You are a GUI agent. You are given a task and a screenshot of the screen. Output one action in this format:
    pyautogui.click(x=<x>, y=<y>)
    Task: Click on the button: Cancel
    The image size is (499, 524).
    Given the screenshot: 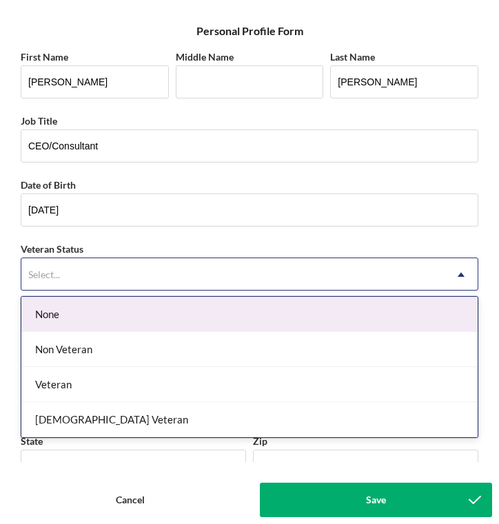 What is the action you would take?
    pyautogui.click(x=130, y=500)
    